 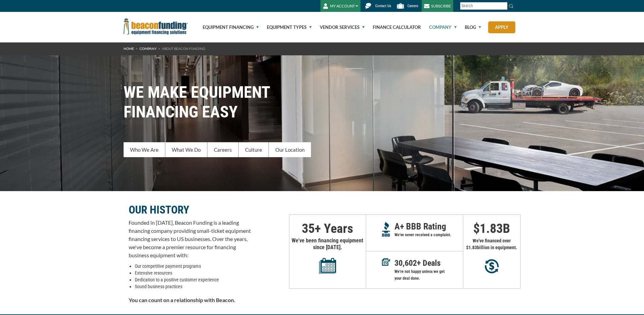 I want to click on a: Equipment Financing, so click(x=227, y=27).